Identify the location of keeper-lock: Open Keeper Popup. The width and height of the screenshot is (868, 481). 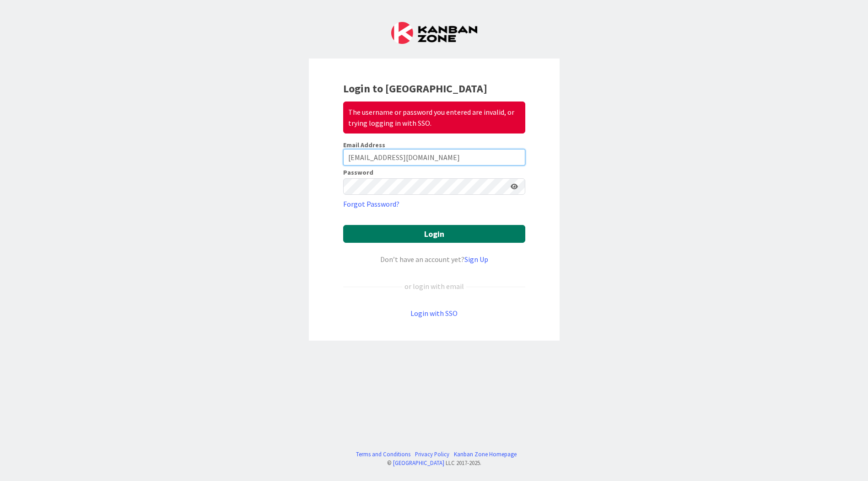
(516, 158).